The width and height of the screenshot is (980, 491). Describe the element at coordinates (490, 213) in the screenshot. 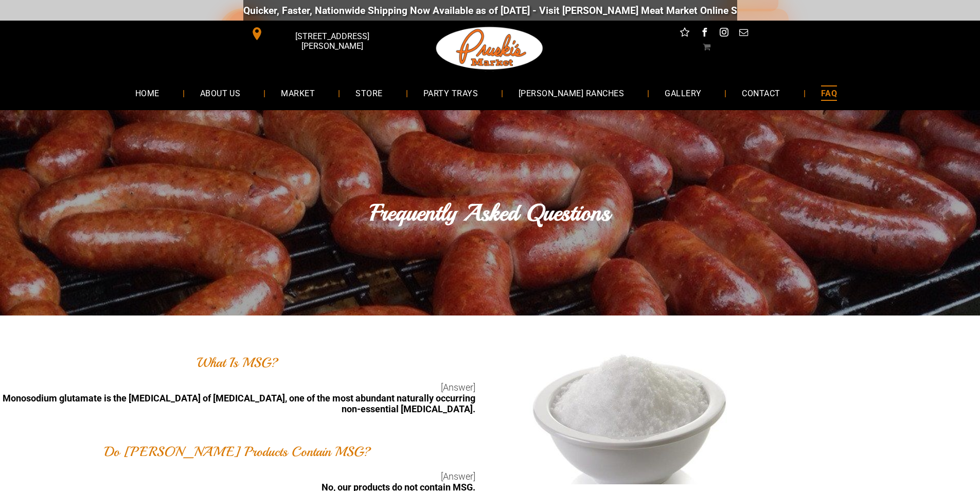

I see `font: Frequently Asked Questions` at that location.